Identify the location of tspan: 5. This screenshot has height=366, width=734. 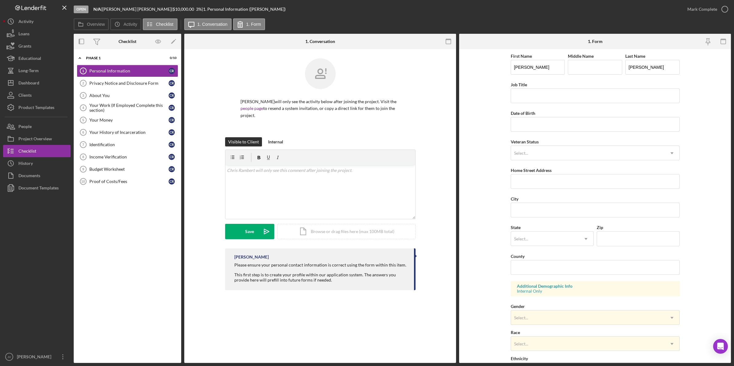
(83, 120).